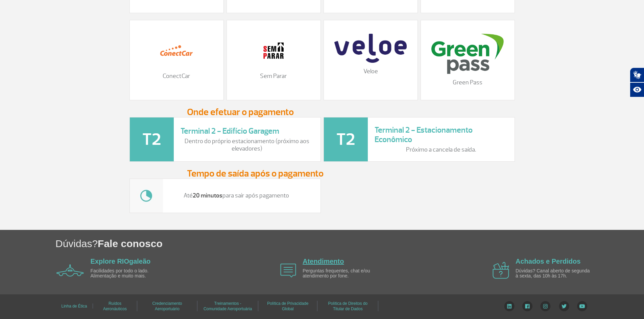 The height and width of the screenshot is (319, 644). Describe the element at coordinates (548, 261) in the screenshot. I see `a: Achados e Perdidos` at that location.